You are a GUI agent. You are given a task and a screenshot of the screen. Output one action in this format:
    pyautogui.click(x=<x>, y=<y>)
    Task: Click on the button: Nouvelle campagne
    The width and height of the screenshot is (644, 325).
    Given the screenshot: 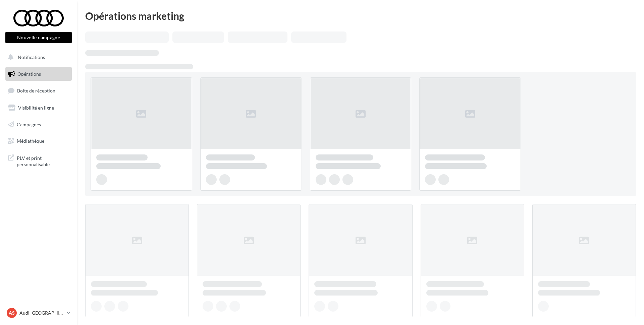 What is the action you would take?
    pyautogui.click(x=39, y=38)
    